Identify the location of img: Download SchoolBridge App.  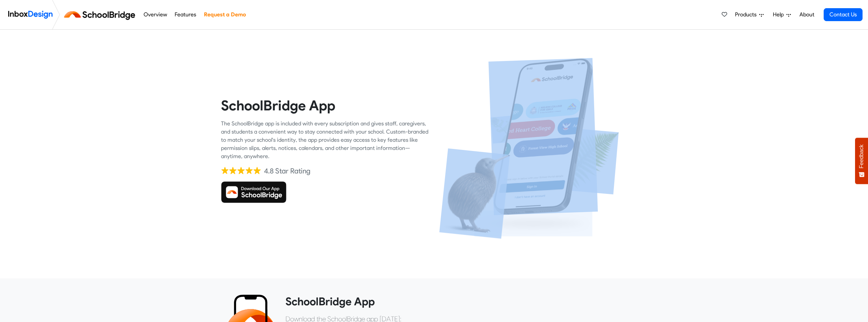
(253, 192).